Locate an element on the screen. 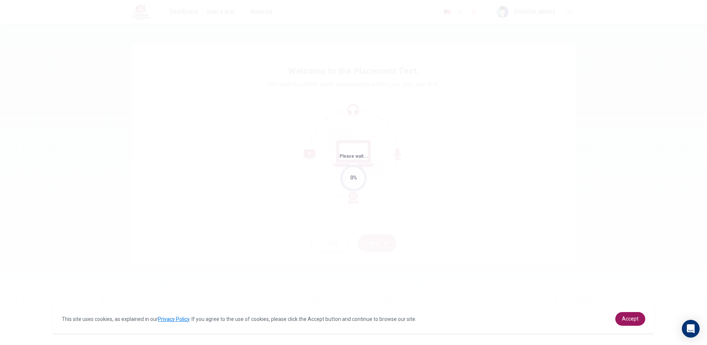 Image resolution: width=707 pixels, height=345 pixels. a: dismiss cookie message is located at coordinates (630, 319).